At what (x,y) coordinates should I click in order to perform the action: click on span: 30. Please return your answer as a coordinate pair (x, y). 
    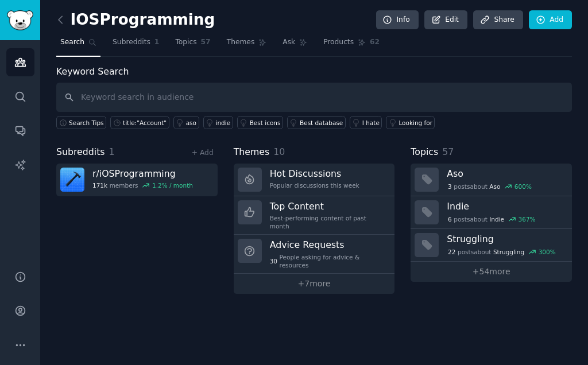
    Looking at the image, I should click on (273, 261).